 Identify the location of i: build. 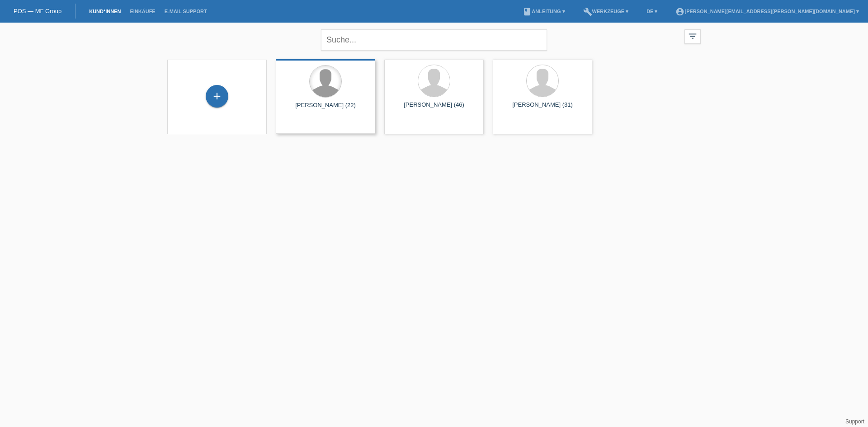
(587, 12).